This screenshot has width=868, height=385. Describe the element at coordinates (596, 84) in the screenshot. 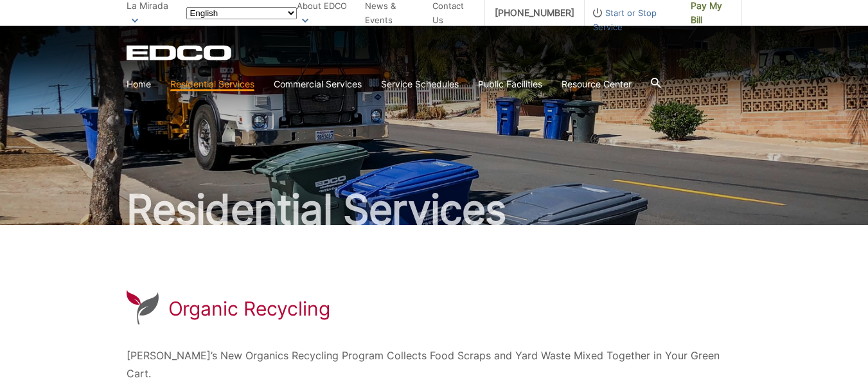

I see `a: Resource Center` at that location.